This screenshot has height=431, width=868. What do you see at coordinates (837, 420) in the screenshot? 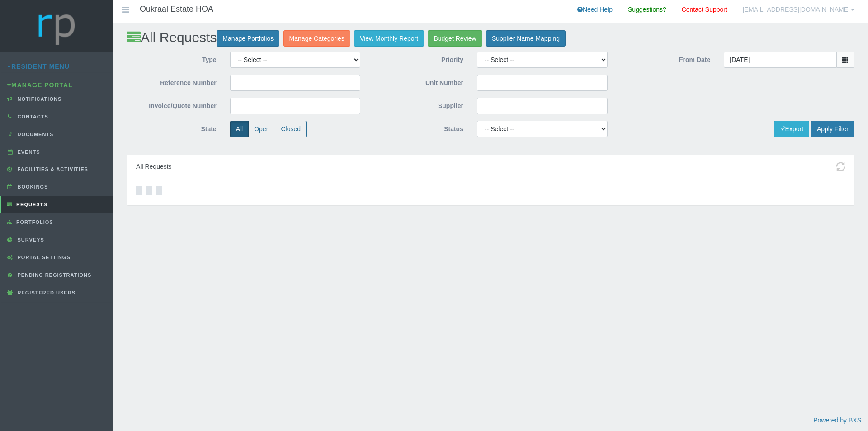
I see `a: Powered by BXS` at bounding box center [837, 420].